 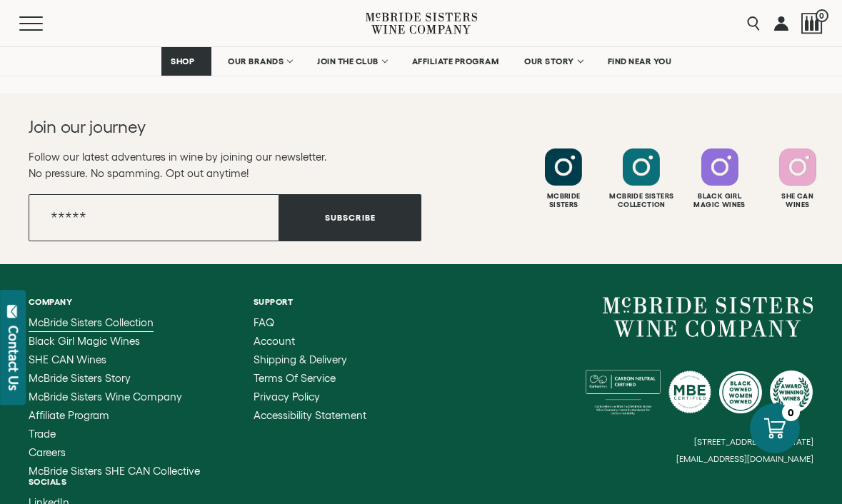 What do you see at coordinates (154, 218) in the screenshot?
I see `input: Email` at bounding box center [154, 218].